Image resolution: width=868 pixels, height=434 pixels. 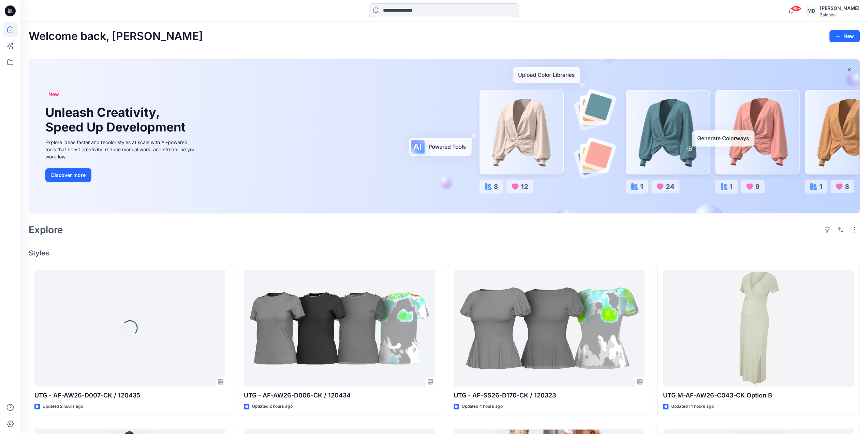 I want to click on p: UTG M-AF-AW26-C043-CK Option B, so click(x=758, y=395).